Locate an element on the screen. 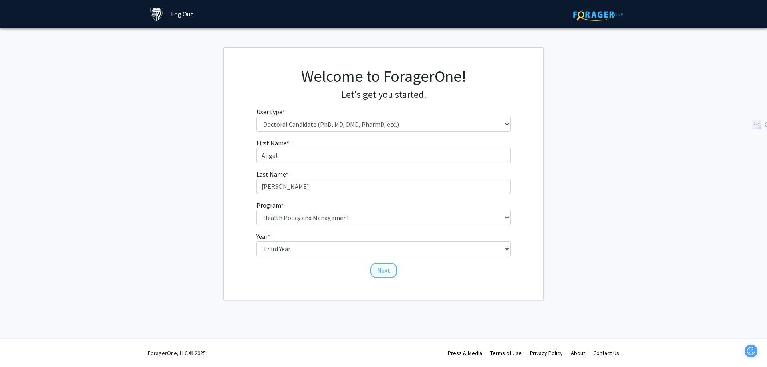 This screenshot has width=767, height=367. a: About is located at coordinates (578, 353).